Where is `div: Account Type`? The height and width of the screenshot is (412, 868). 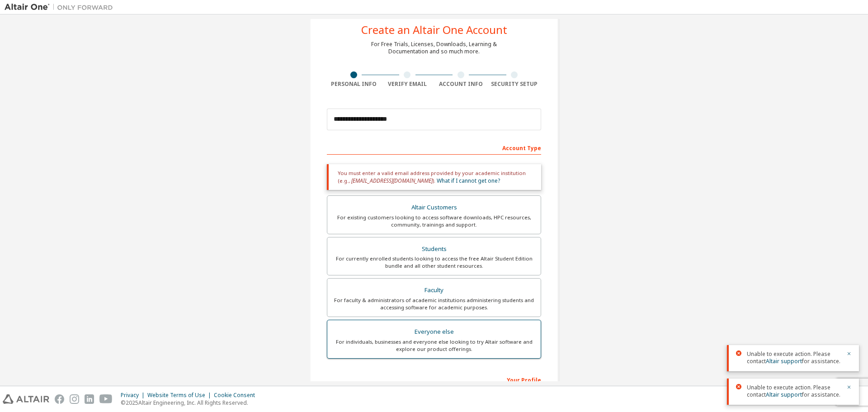
div: Account Type is located at coordinates (434, 148).